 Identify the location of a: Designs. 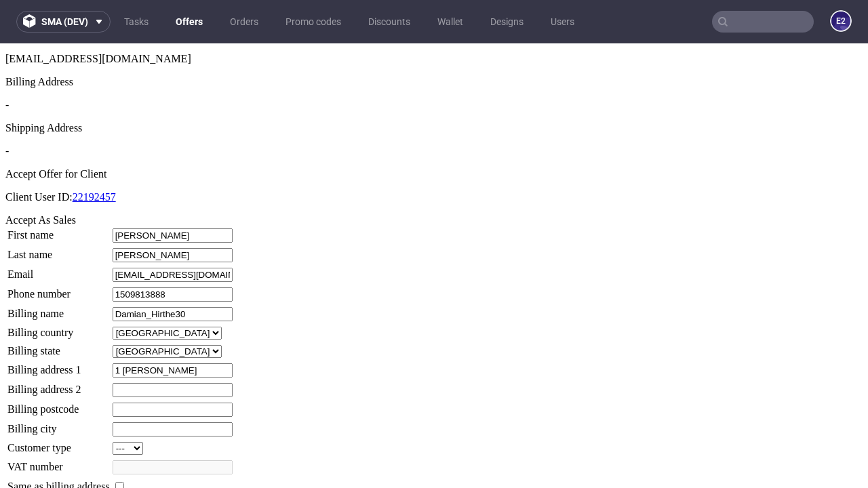
(507, 22).